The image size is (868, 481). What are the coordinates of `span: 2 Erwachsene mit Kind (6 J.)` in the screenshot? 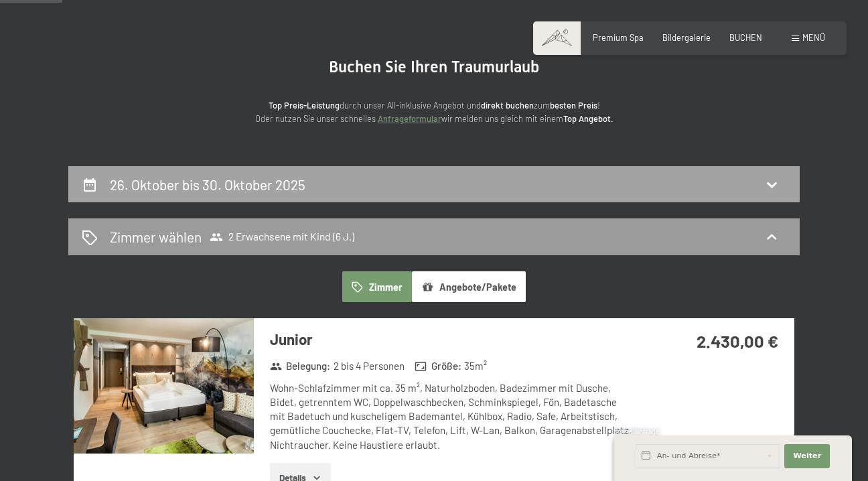 It's located at (282, 237).